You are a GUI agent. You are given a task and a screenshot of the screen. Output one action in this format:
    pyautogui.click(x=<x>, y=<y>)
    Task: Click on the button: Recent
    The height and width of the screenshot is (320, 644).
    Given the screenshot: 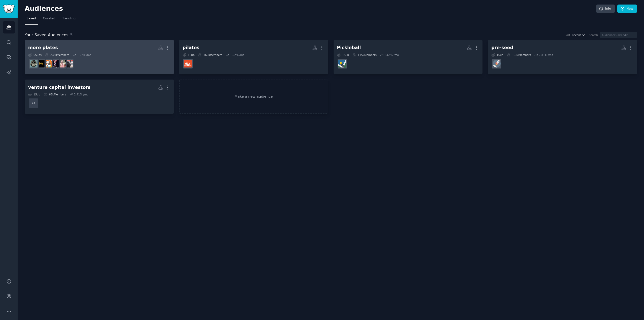 What is the action you would take?
    pyautogui.click(x=578, y=35)
    